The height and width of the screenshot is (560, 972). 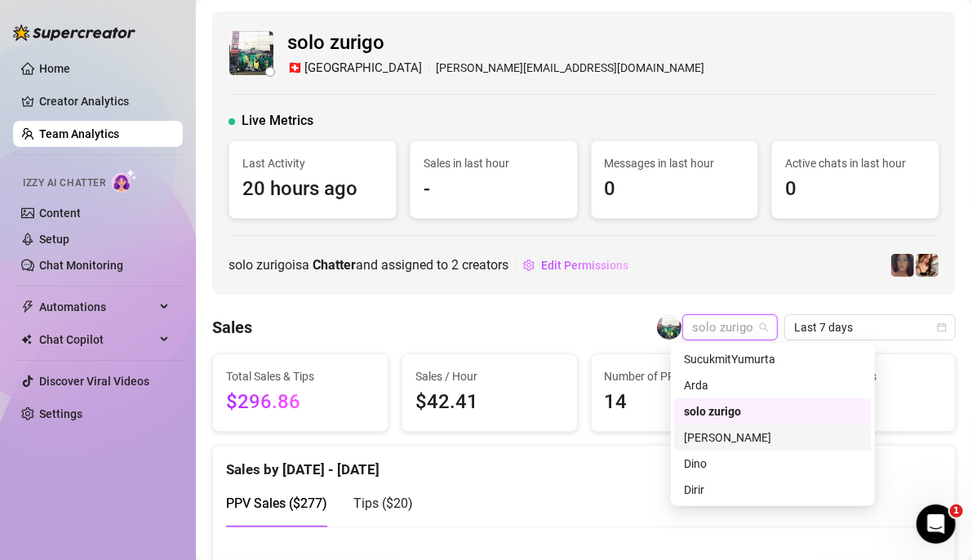 I want to click on span: Sales in last hour, so click(x=494, y=163).